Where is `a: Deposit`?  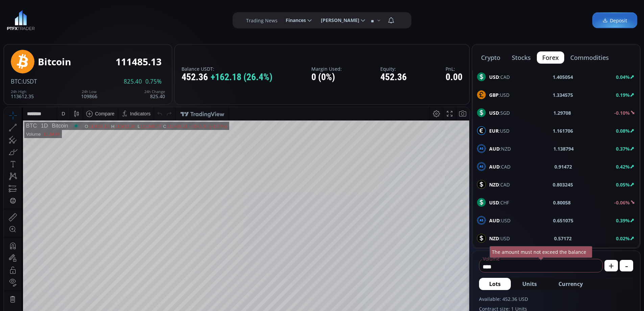 a: Deposit is located at coordinates (615, 20).